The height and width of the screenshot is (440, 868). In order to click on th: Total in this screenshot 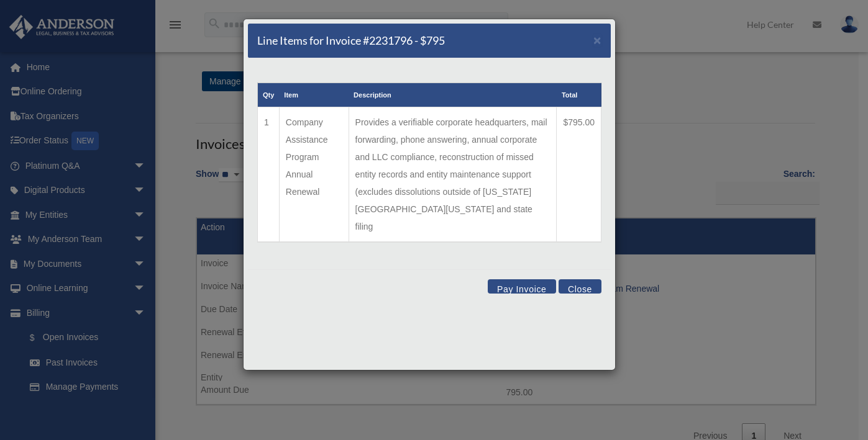, I will do `click(579, 95)`.